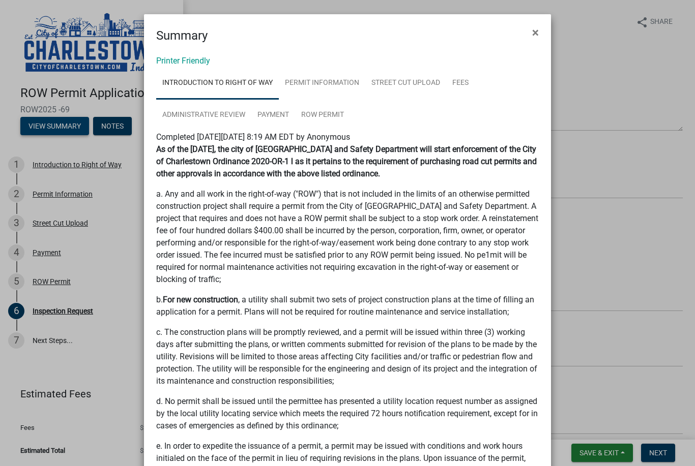 The image size is (695, 466). What do you see at coordinates (182, 36) in the screenshot?
I see `h4: Summary` at bounding box center [182, 36].